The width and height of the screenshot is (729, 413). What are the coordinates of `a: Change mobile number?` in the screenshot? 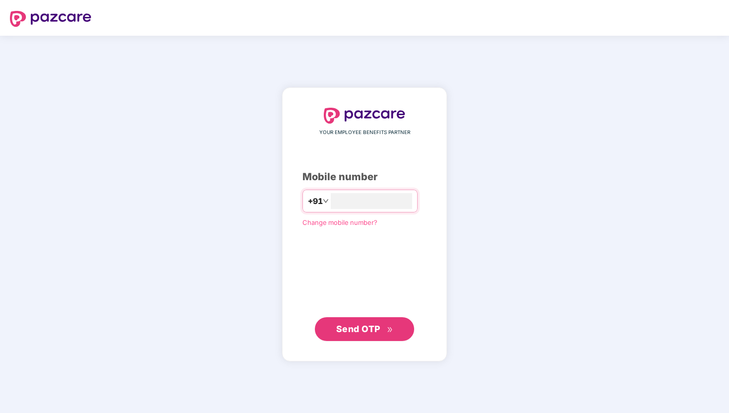 It's located at (340, 222).